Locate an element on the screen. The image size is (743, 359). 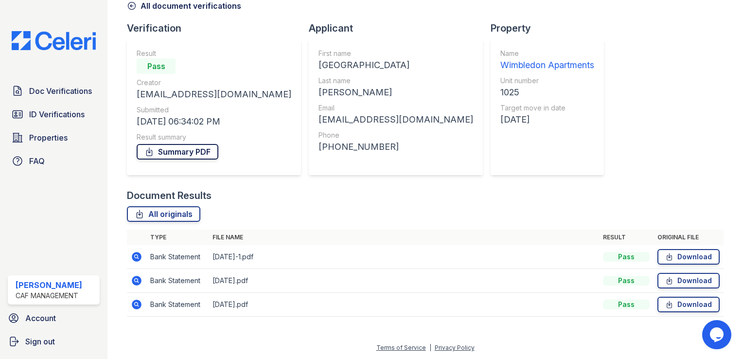
span: Sign out is located at coordinates (40, 341).